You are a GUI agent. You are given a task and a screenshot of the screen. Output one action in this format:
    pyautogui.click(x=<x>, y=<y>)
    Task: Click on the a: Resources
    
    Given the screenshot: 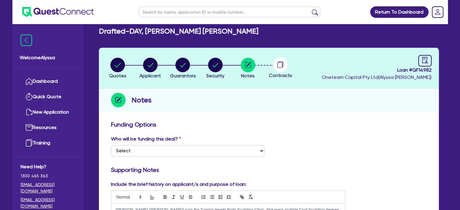 What is the action you would take?
    pyautogui.click(x=48, y=128)
    